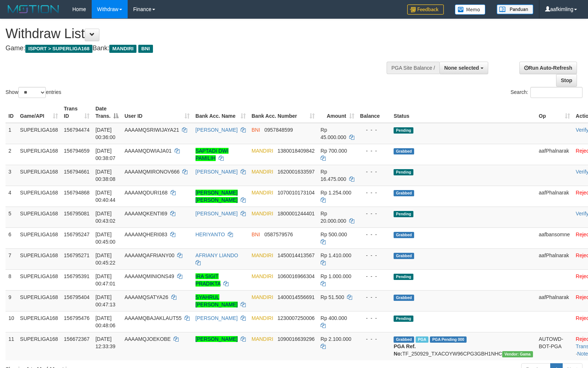 The image size is (588, 368). What do you see at coordinates (283, 112) in the screenshot?
I see `th: Bank Acc. Number: activate to sort column ascending` at bounding box center [283, 112].